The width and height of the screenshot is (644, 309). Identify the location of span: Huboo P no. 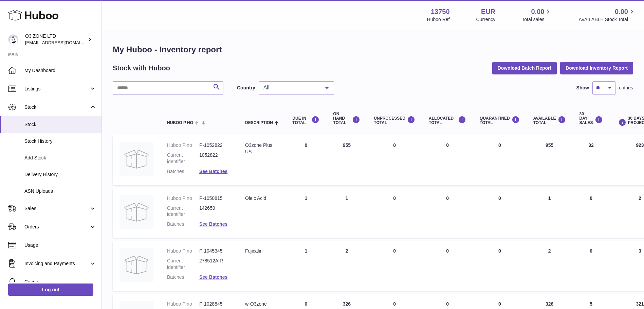
(180, 123).